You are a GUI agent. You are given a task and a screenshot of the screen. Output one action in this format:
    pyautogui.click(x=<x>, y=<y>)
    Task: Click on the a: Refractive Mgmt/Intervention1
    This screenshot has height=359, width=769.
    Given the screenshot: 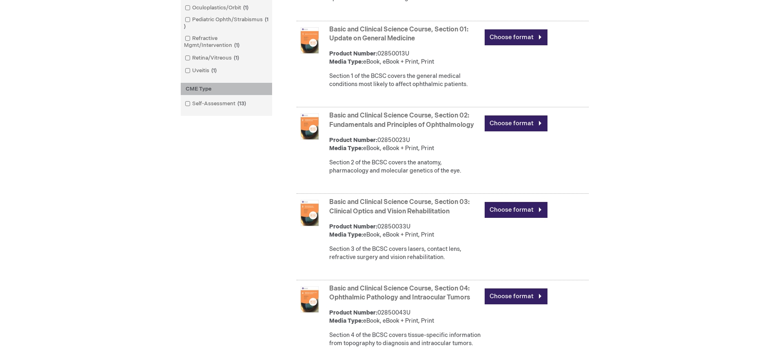 What is the action you would take?
    pyautogui.click(x=227, y=42)
    